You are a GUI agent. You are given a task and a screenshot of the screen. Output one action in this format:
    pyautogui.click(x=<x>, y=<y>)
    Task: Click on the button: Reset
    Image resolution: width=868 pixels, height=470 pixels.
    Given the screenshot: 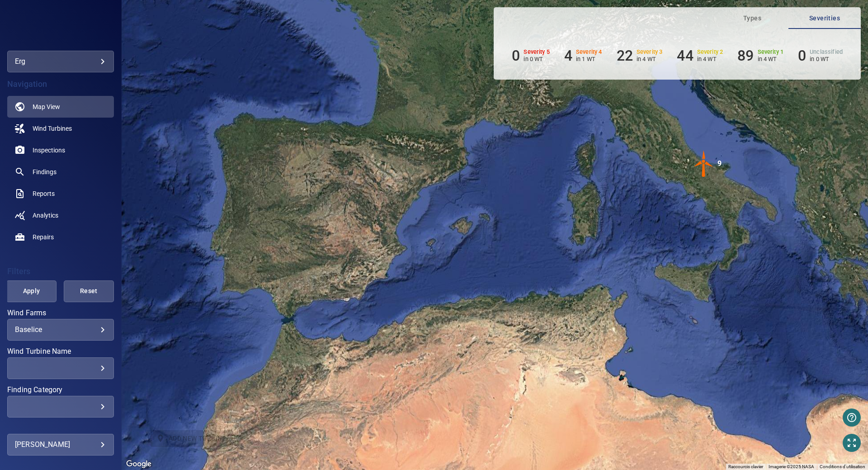 What is the action you would take?
    pyautogui.click(x=89, y=291)
    